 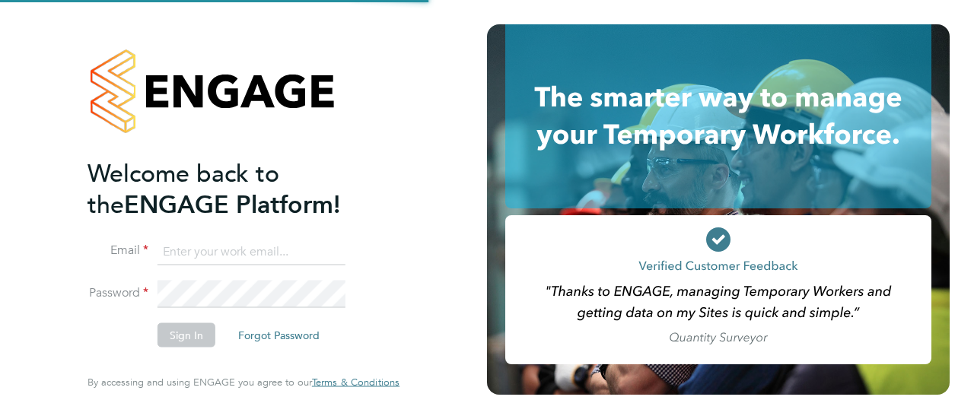 What do you see at coordinates (355, 382) in the screenshot?
I see `span: Terms & Conditions` at bounding box center [355, 382].